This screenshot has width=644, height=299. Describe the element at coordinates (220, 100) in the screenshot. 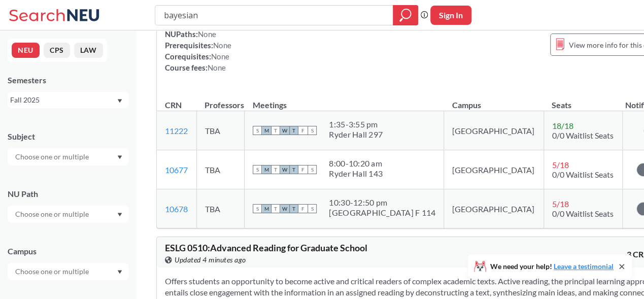

I see `th: Professors` at that location.